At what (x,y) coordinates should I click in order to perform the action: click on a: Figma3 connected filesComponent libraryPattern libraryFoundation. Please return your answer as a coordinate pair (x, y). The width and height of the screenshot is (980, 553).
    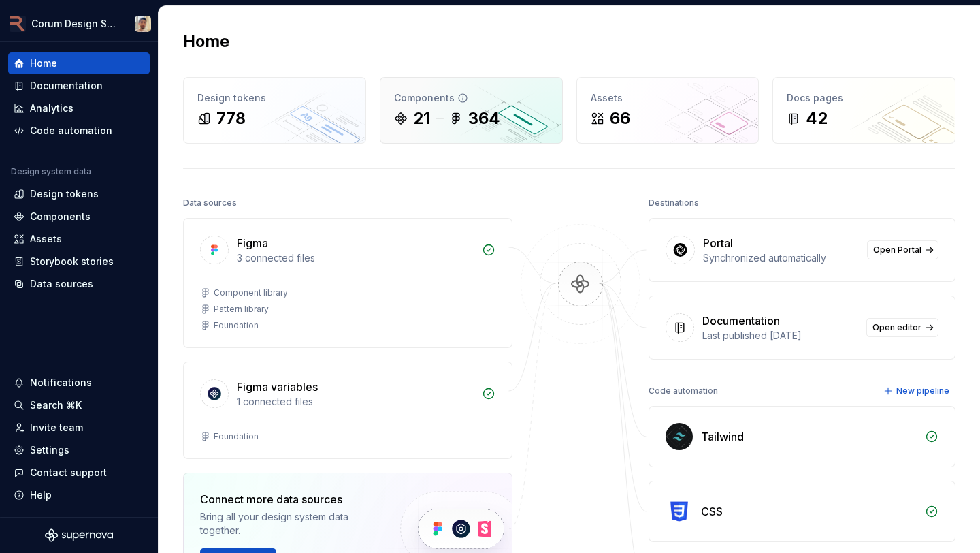
    Looking at the image, I should click on (348, 283).